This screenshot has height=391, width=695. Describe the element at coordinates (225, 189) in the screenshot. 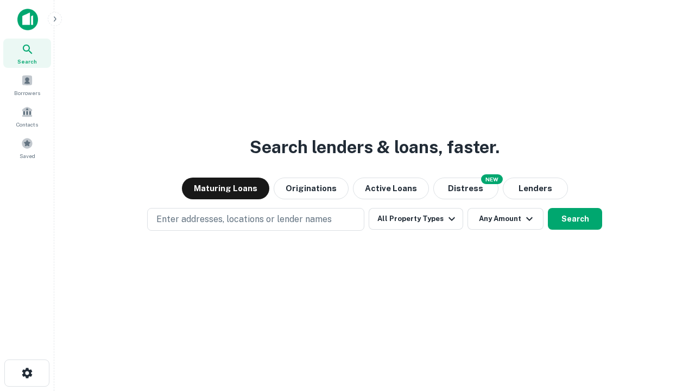

I see `button: Maturing Loans` at that location.